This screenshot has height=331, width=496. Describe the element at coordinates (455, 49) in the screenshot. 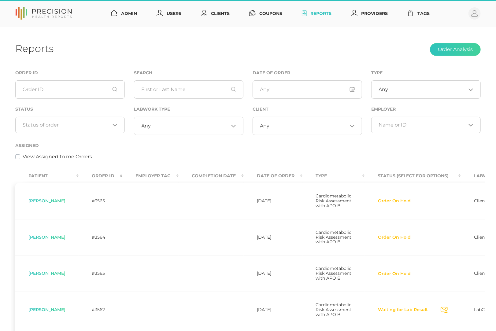

I see `button: Order Analysis` at that location.